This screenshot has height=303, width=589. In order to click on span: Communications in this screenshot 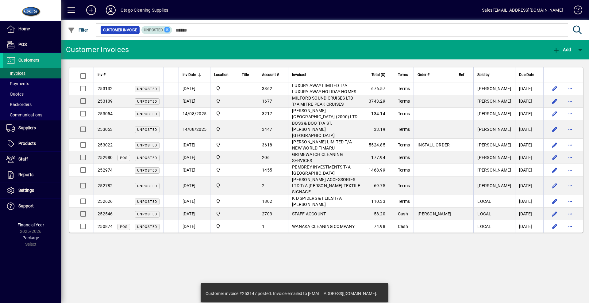, I will do `click(24, 115)`.